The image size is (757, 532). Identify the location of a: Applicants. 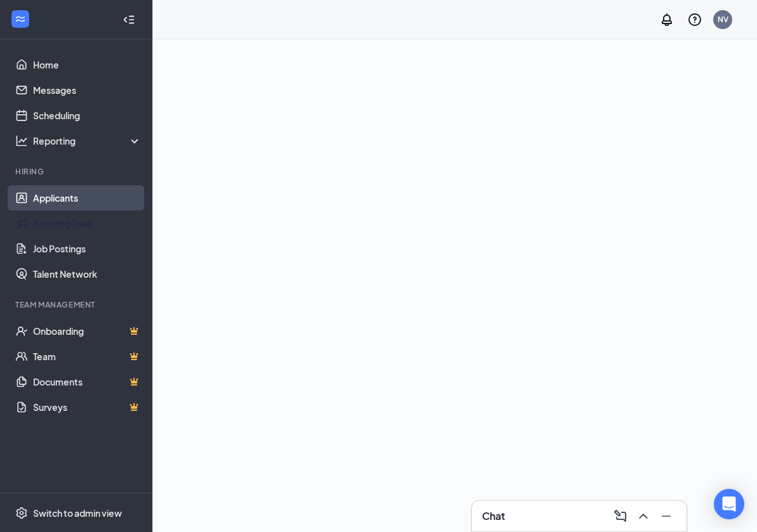
(87, 198).